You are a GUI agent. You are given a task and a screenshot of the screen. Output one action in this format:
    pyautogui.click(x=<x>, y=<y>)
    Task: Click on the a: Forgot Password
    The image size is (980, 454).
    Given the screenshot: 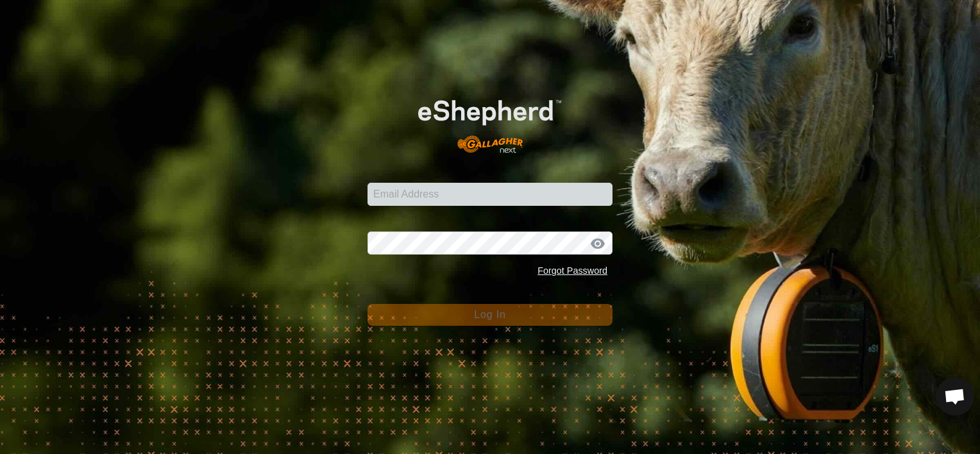 What is the action you would take?
    pyautogui.click(x=572, y=270)
    